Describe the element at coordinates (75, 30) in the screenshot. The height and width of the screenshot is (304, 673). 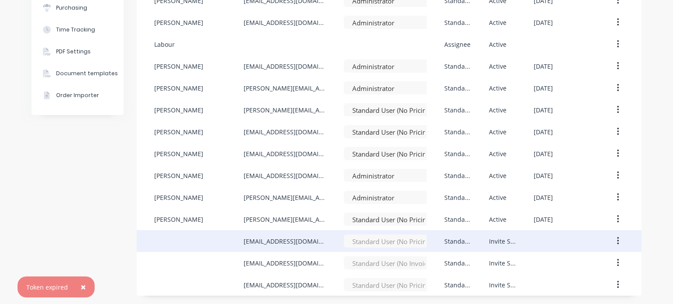
I see `div: Time Tracking` at that location.